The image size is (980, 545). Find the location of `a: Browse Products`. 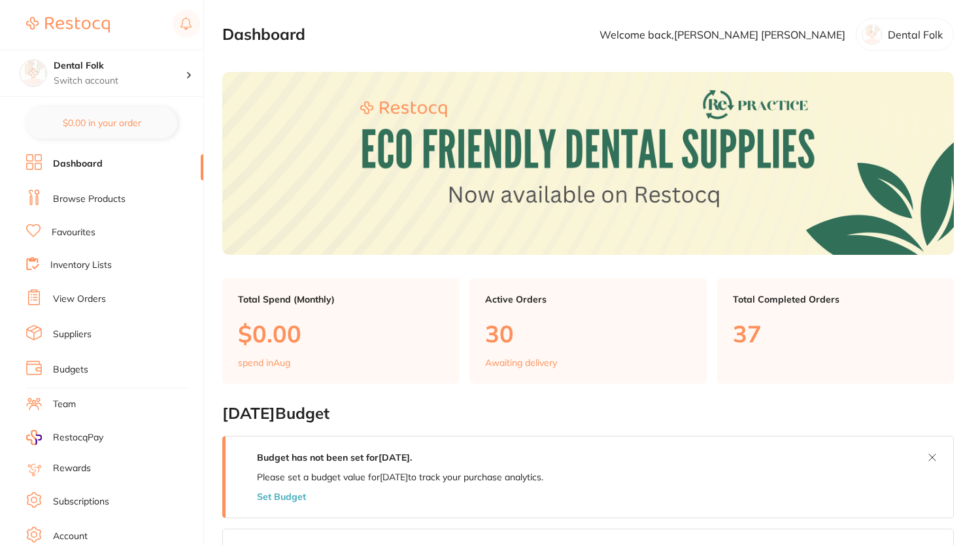

a: Browse Products is located at coordinates (89, 199).